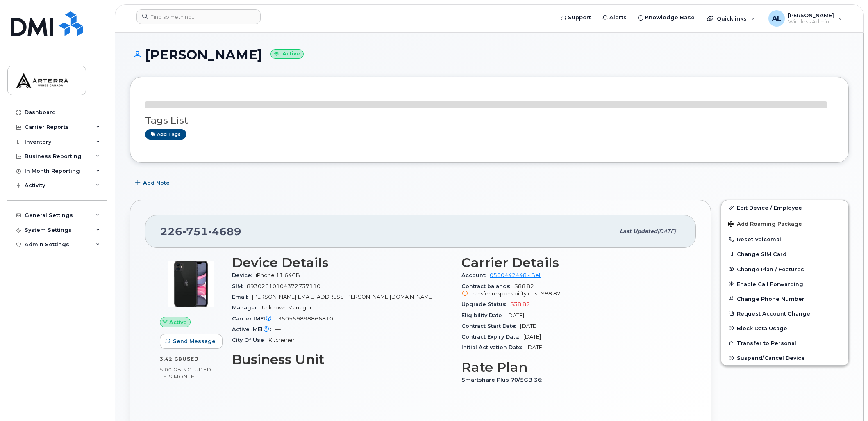  I want to click on button: Change Phone Number, so click(785, 299).